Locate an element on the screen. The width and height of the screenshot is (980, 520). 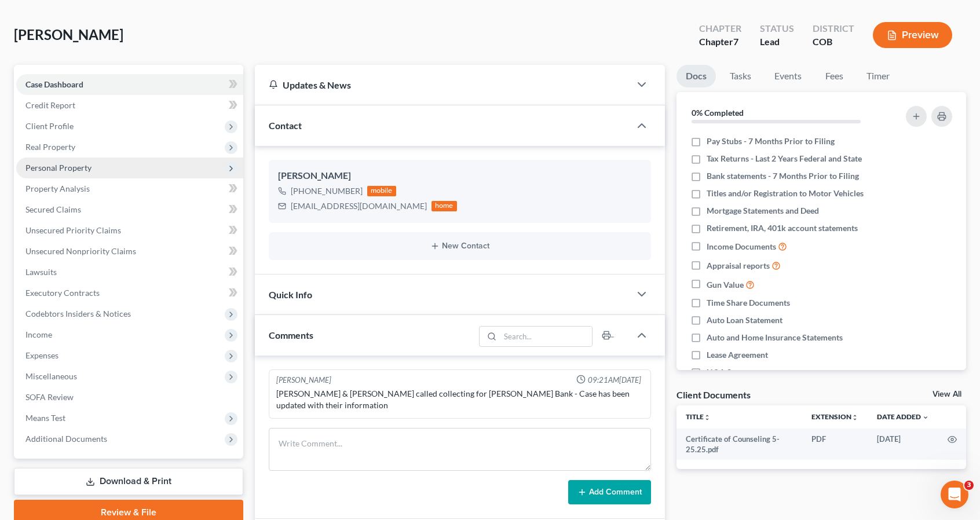
a: Unsecured Priority Claims is located at coordinates (130, 230).